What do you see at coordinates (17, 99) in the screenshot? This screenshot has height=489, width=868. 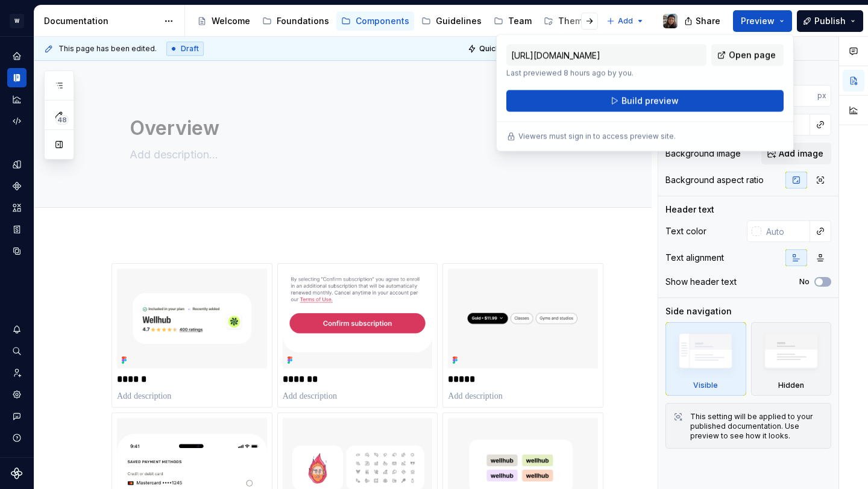 I see `div: Analytics` at bounding box center [17, 99].